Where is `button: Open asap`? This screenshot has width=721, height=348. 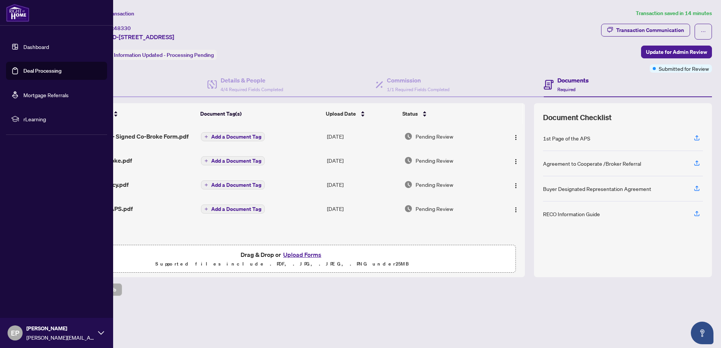
button: Open asap is located at coordinates (702, 333).